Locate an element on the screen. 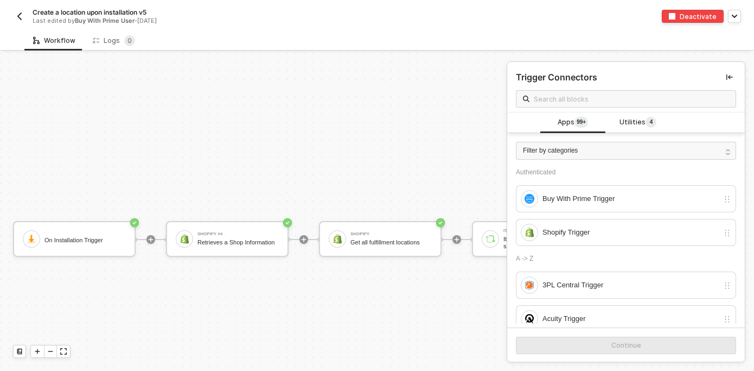 The image size is (754, 371). div: Shopify is located at coordinates (391, 234).